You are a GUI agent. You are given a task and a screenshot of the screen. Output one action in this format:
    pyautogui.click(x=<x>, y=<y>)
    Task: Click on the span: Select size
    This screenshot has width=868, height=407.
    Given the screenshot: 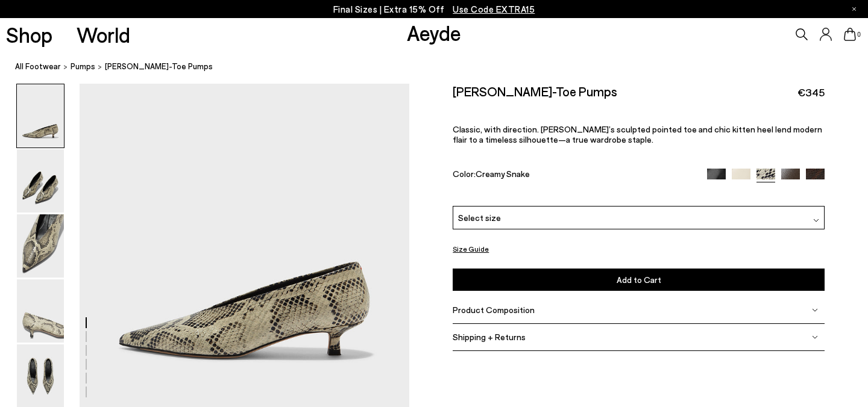 What is the action you would take?
    pyautogui.click(x=479, y=217)
    